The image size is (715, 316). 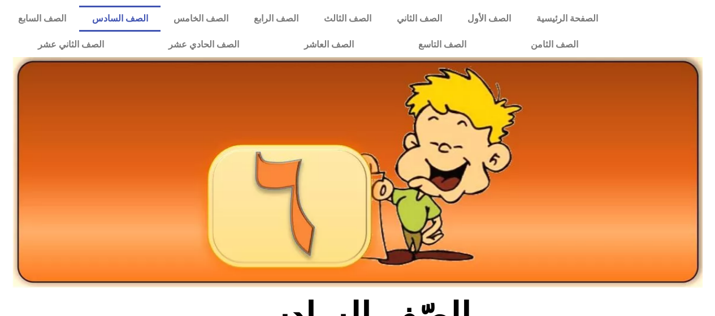 What do you see at coordinates (419, 19) in the screenshot?
I see `a: الصف الثاني` at bounding box center [419, 19].